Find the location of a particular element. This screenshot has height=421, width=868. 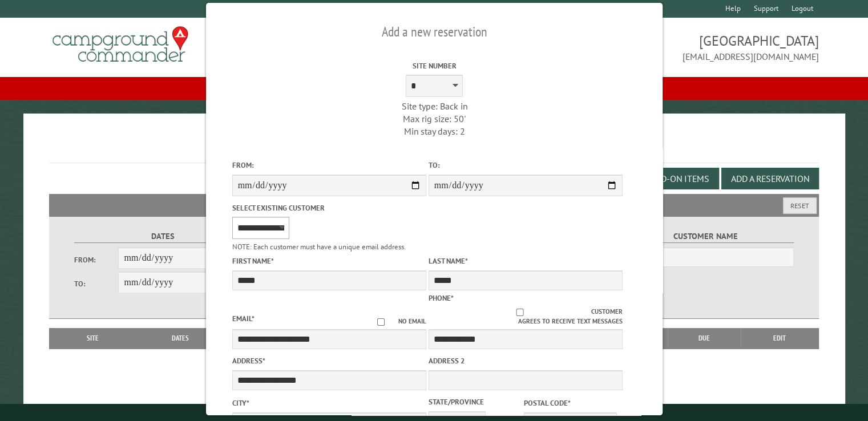

h2: Add a new reservation is located at coordinates (433, 32).